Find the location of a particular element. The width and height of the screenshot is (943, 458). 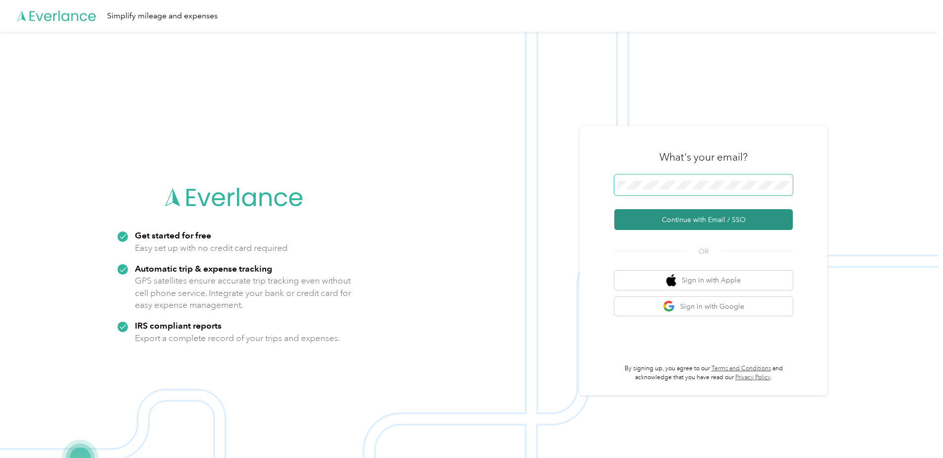

p: Easy set up with no credit card required is located at coordinates (211, 248).